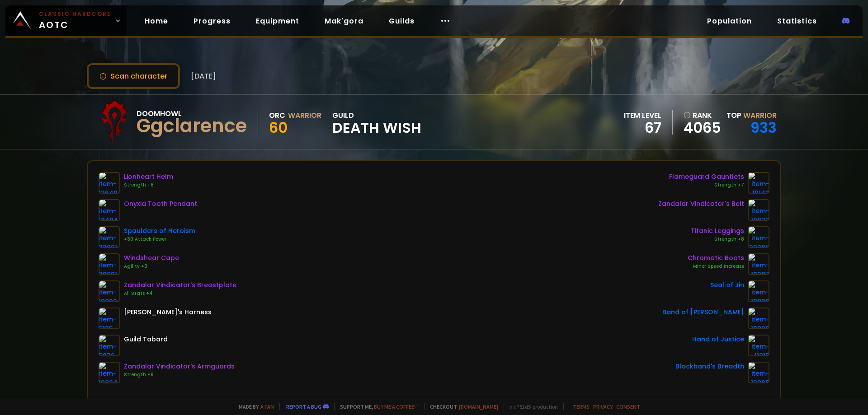  What do you see at coordinates (344, 21) in the screenshot?
I see `a: Mak'gora` at bounding box center [344, 21].